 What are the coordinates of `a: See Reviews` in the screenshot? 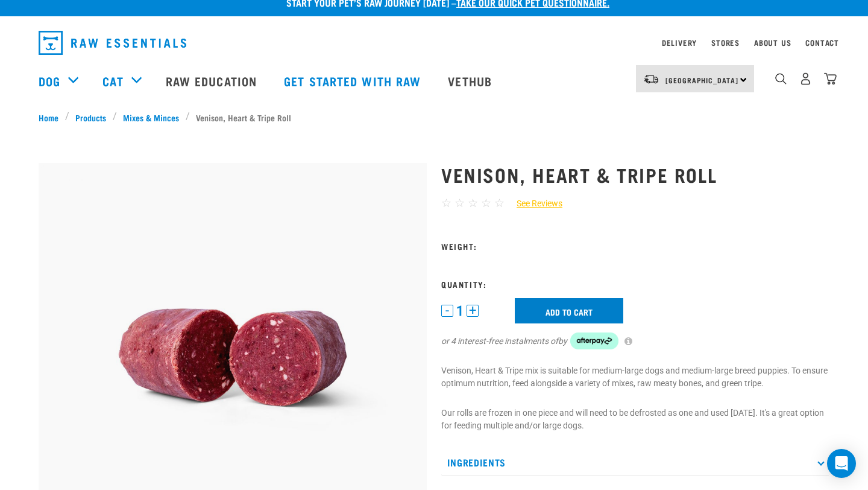 It's located at (533, 204).